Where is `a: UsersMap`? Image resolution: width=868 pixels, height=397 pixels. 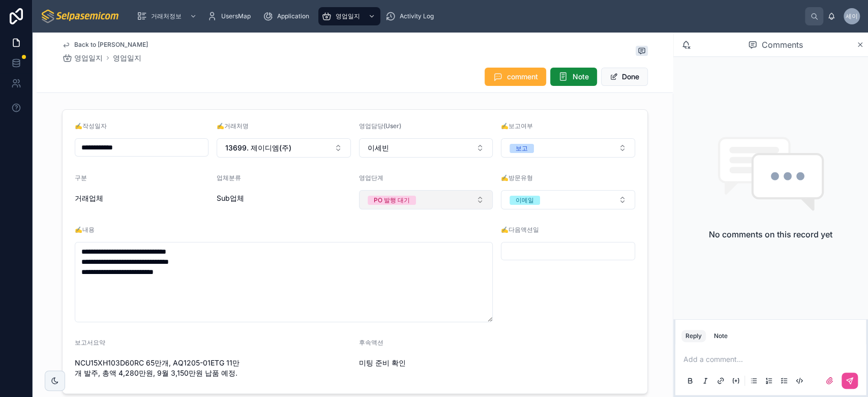
a: UsersMap is located at coordinates (231, 17).